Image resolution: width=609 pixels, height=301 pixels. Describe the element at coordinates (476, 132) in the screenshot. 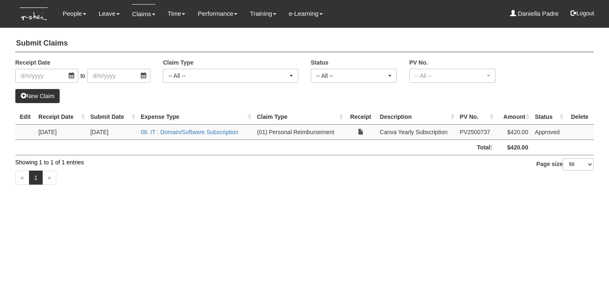

I see `td: PV2500737` at that location.